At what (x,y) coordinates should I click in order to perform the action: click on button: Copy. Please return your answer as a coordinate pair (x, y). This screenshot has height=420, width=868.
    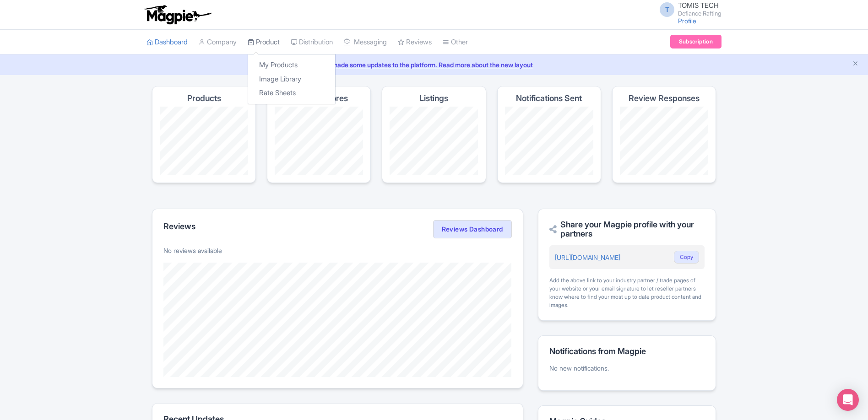
    Looking at the image, I should click on (686, 257).